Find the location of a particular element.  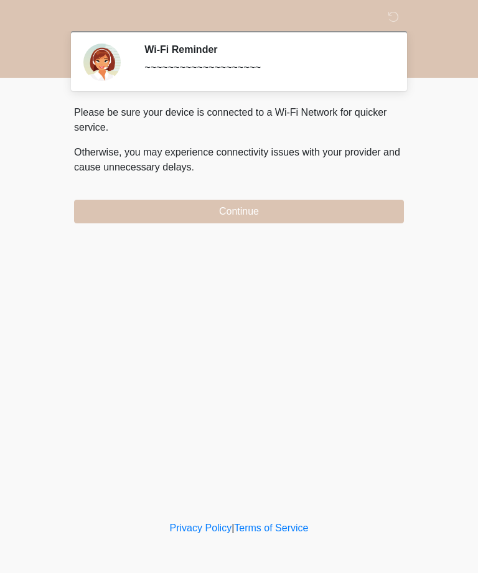

h2: Wi-Fi Reminder is located at coordinates (264, 49).